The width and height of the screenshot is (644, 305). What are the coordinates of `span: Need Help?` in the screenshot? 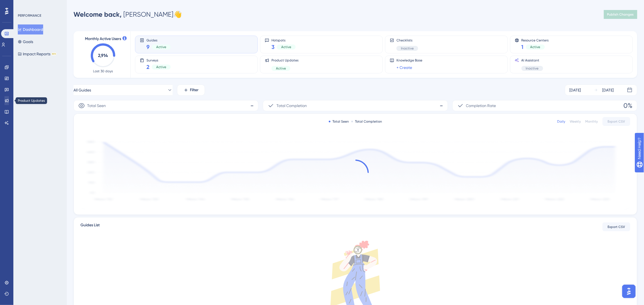 It's located at (24, 5).